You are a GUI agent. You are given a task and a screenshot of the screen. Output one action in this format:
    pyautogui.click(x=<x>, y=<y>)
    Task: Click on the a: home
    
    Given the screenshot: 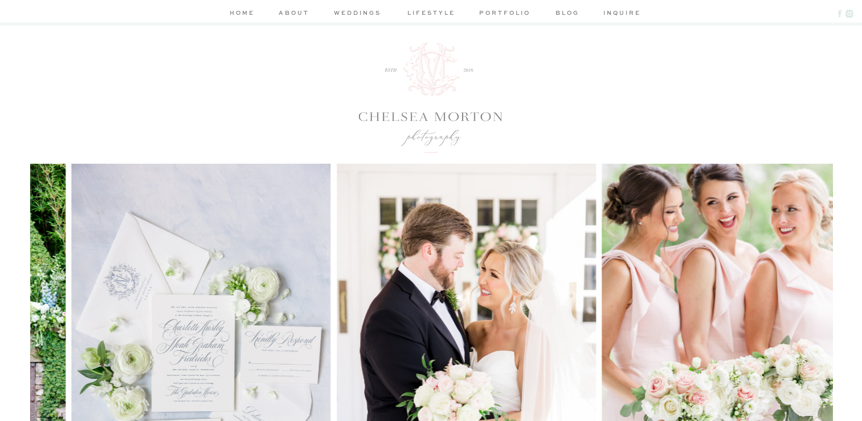 What is the action you would take?
    pyautogui.click(x=242, y=14)
    